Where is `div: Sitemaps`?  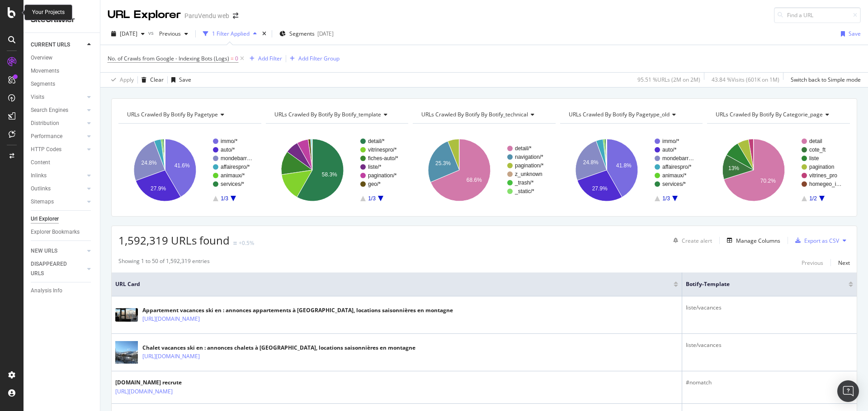
div: Sitemaps is located at coordinates (42, 202).